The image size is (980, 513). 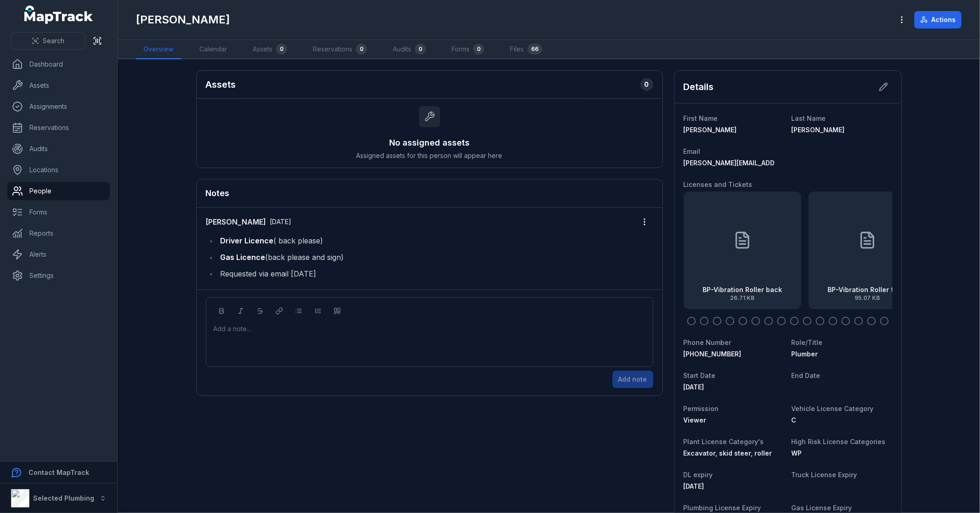 What do you see at coordinates (806, 375) in the screenshot?
I see `span: End Date` at bounding box center [806, 375].